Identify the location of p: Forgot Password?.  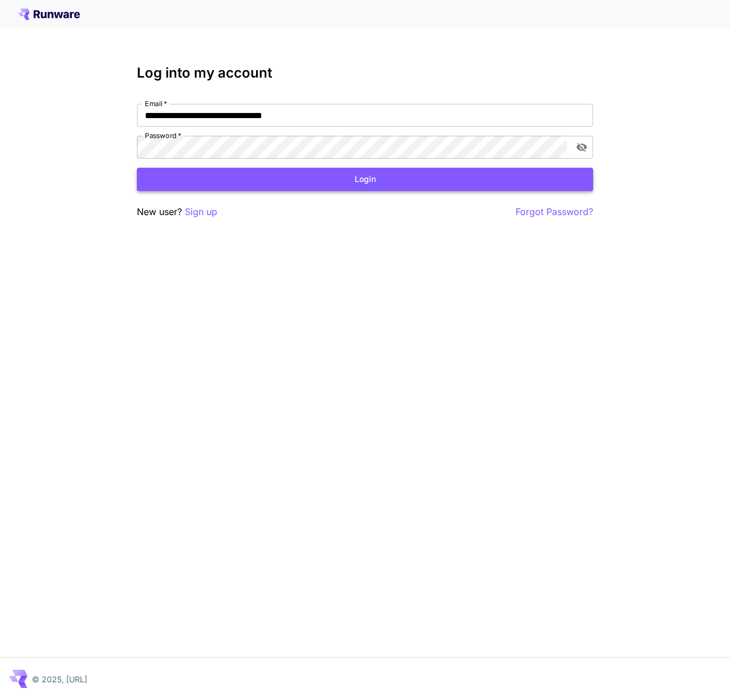
(555, 212).